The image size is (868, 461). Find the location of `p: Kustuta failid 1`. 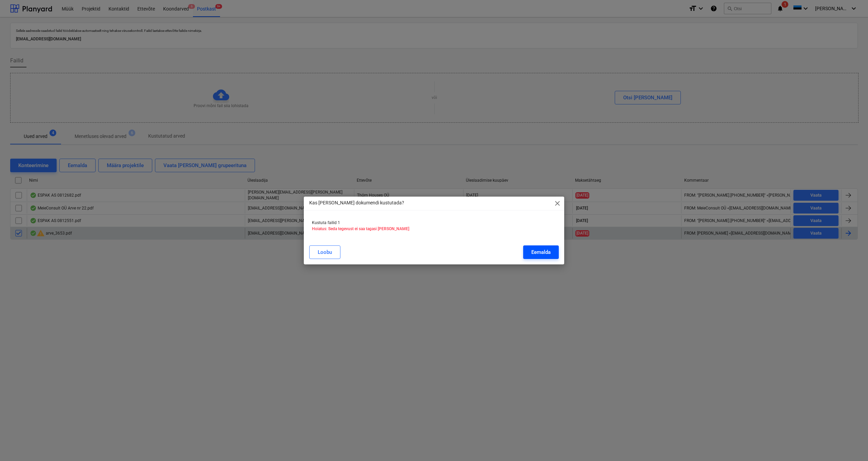

p: Kustuta failid 1 is located at coordinates (434, 223).